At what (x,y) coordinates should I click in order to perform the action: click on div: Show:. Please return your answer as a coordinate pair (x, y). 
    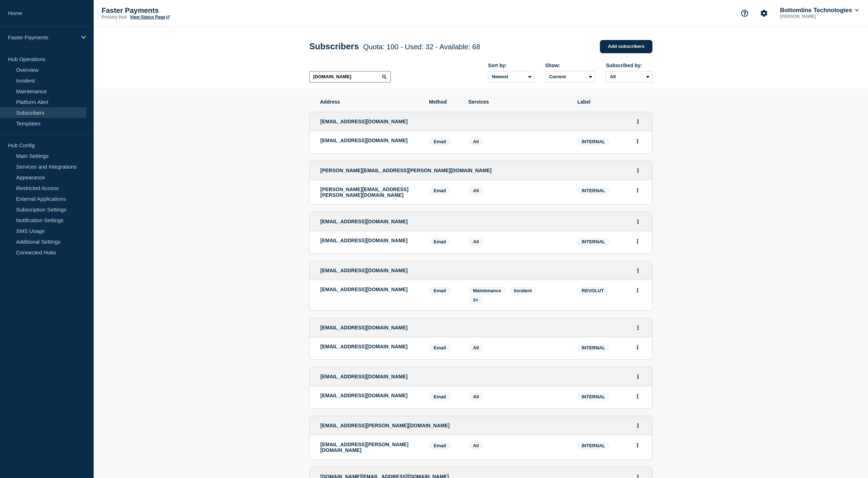
    Looking at the image, I should click on (570, 65).